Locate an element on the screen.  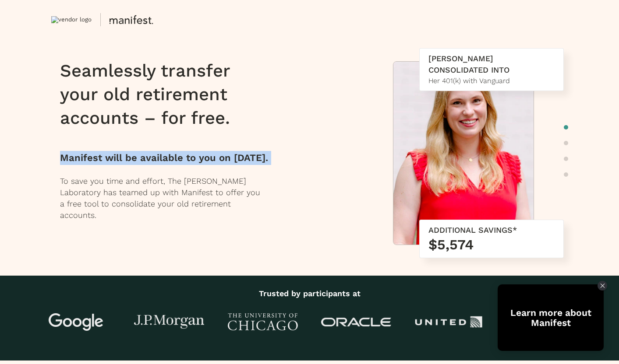
div: Open Tolstoy is located at coordinates (551, 318).